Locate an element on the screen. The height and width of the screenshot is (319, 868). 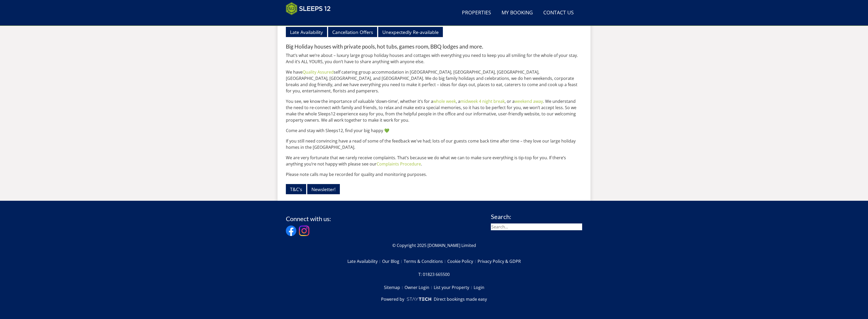
a: My Booking is located at coordinates (517, 13).